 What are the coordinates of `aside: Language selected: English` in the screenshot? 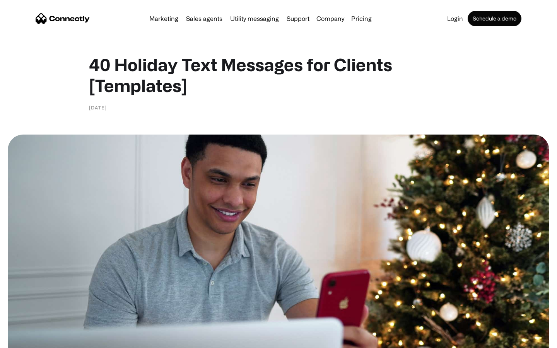 It's located at (27, 340).